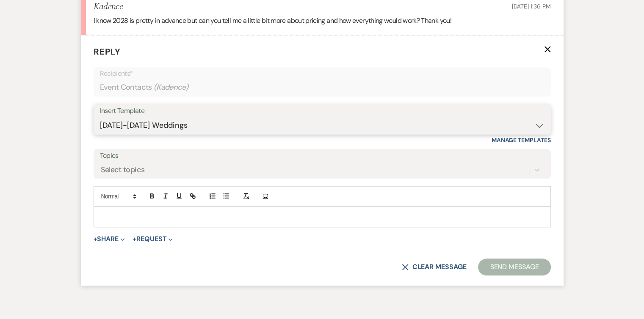 The height and width of the screenshot is (319, 644). I want to click on p: I know 2028 is pretty in advance but can you tell me a little bit more about pricing and how ever..., so click(322, 21).